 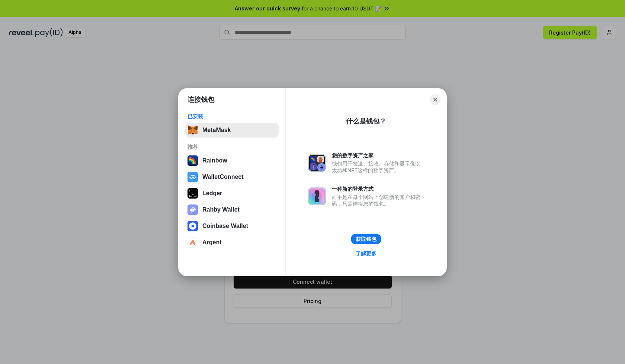 What do you see at coordinates (231, 130) in the screenshot?
I see `button: MetaMask` at bounding box center [231, 130].